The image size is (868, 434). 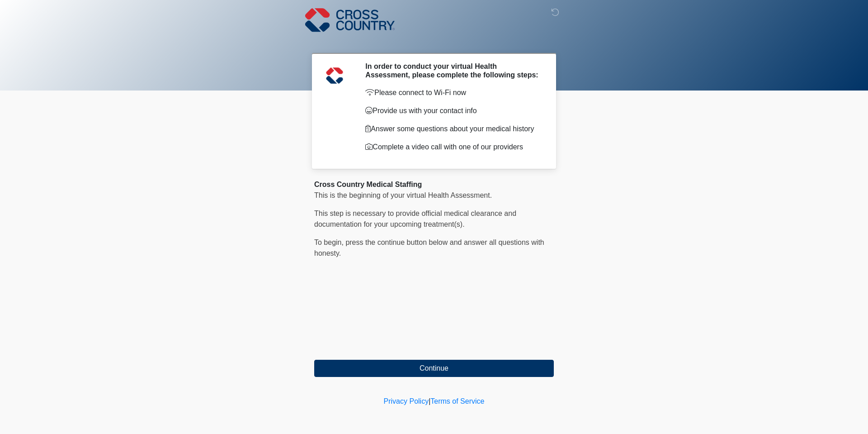 What do you see at coordinates (350, 20) in the screenshot?
I see `img: Cross Country Logo` at bounding box center [350, 20].